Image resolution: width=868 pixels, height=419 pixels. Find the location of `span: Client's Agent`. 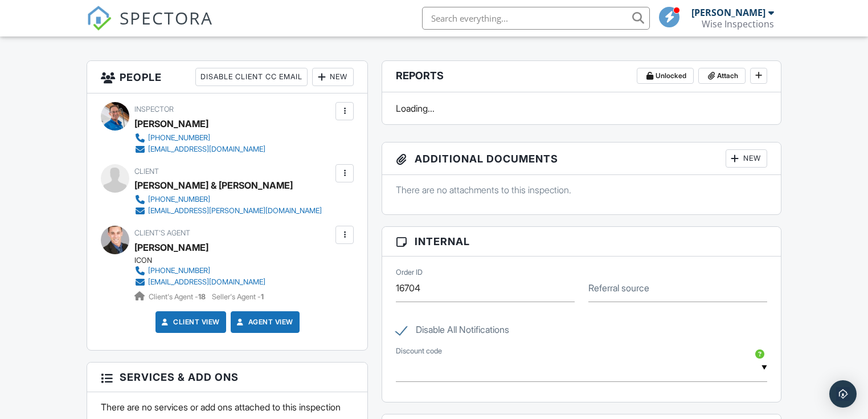

span: Client's Agent is located at coordinates (162, 233).